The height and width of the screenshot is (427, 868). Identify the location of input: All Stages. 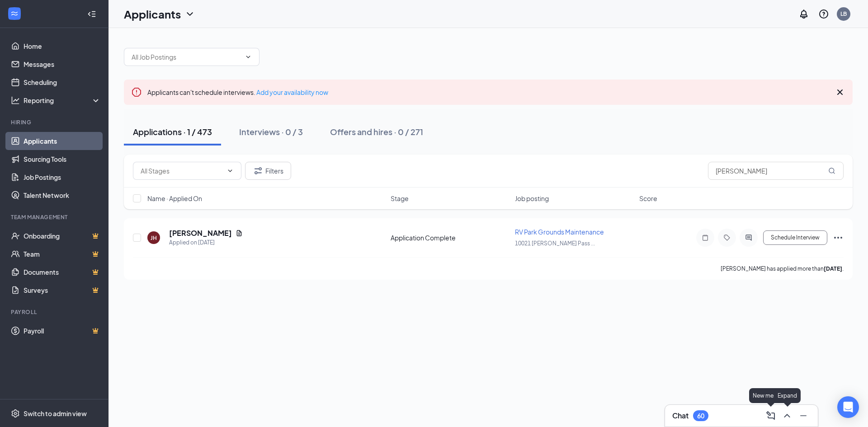
(181, 171).